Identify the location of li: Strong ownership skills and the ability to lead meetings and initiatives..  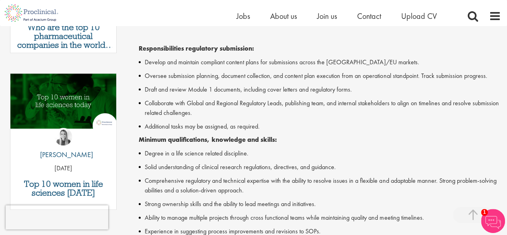
(320, 204).